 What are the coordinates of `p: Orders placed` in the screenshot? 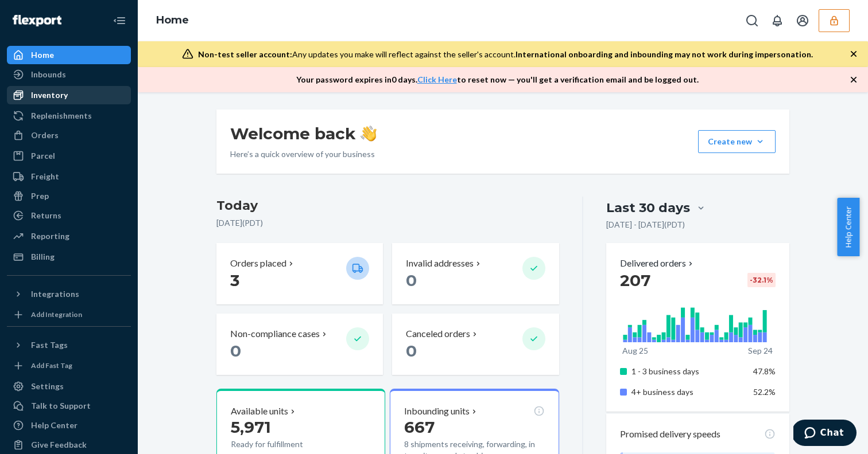 It's located at (258, 263).